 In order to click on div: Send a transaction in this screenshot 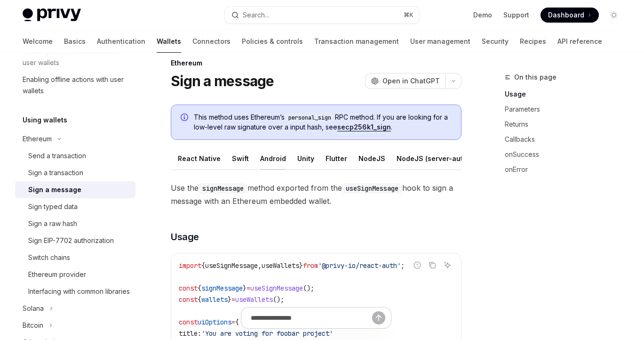, I will do `click(57, 156)`.